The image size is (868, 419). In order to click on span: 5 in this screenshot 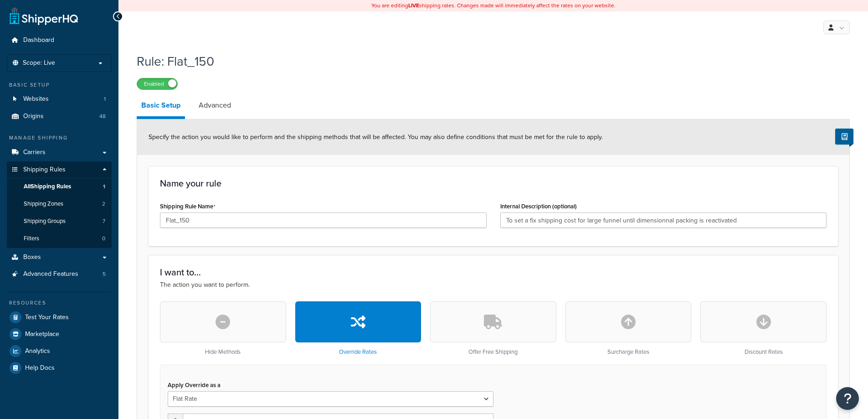, I will do `click(104, 274)`.